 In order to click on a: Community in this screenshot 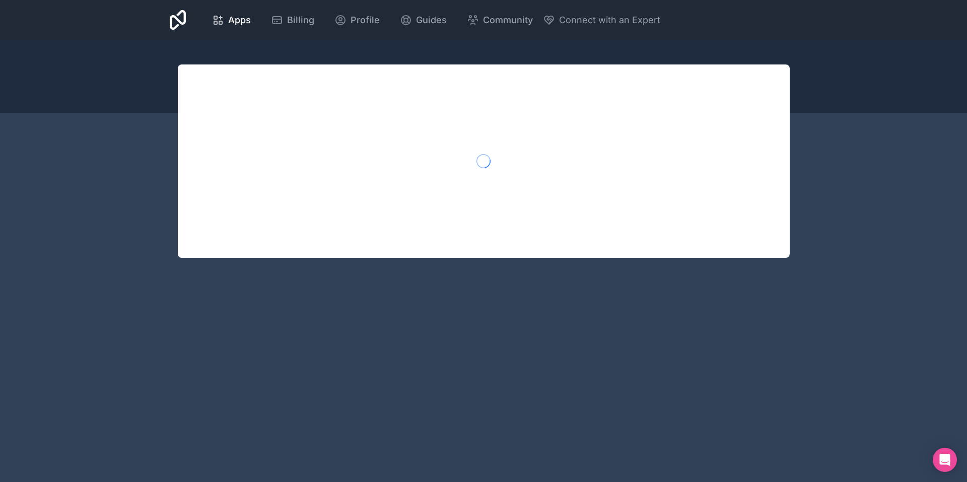, I will do `click(499, 20)`.